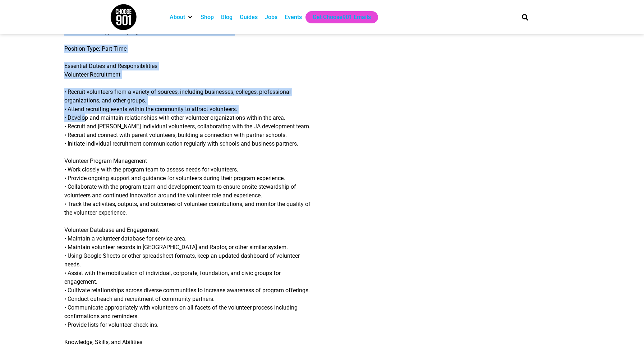 The width and height of the screenshot is (644, 348). Describe the element at coordinates (342, 17) in the screenshot. I see `div: Get Choose901 Emails` at that location.